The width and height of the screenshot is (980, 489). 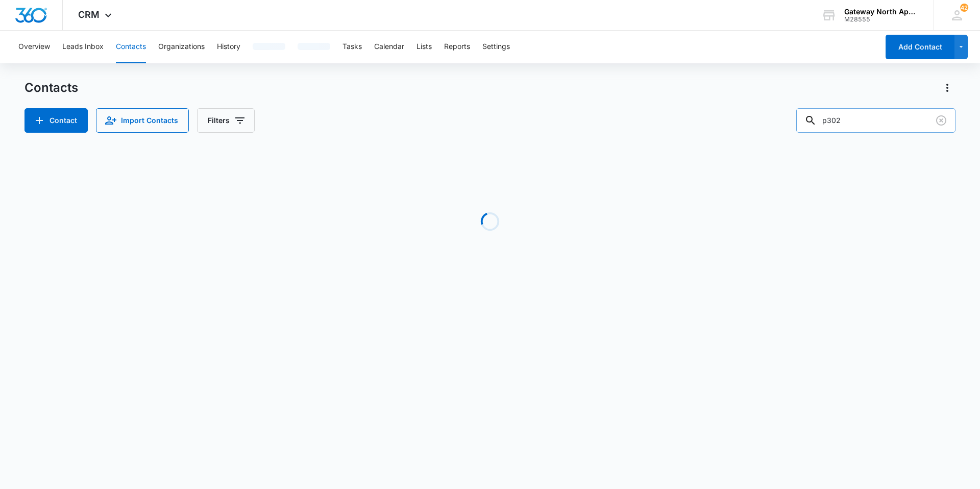 I want to click on button: History, so click(x=228, y=47).